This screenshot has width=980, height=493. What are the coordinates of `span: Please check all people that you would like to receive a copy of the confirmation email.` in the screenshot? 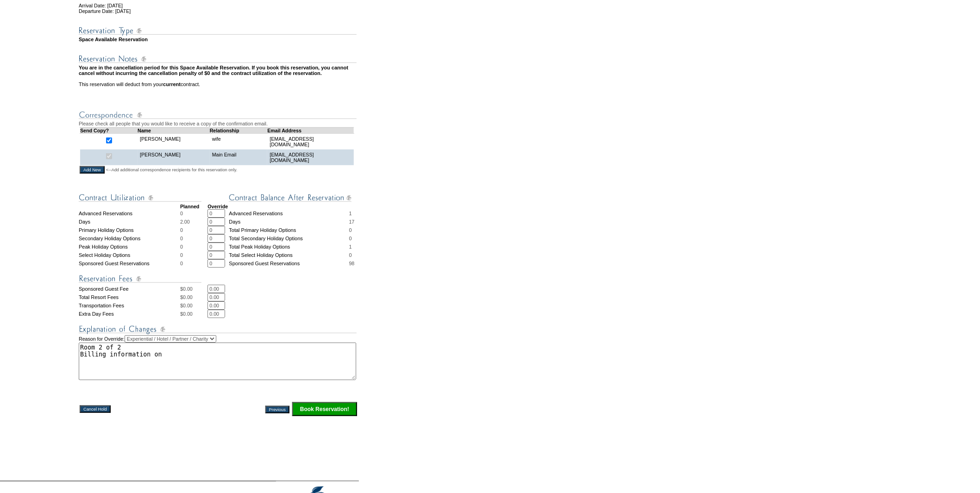 It's located at (173, 124).